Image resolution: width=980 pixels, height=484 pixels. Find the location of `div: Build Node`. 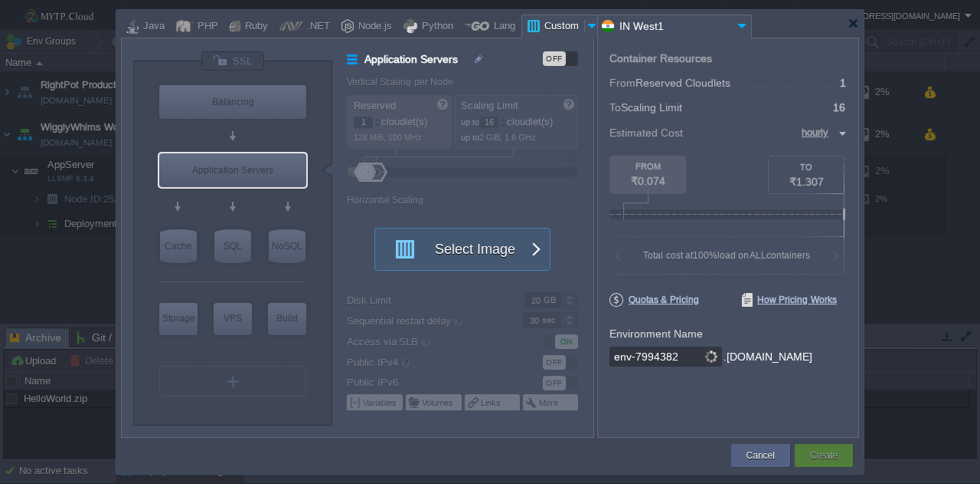

div: Build Node is located at coordinates (288, 319).